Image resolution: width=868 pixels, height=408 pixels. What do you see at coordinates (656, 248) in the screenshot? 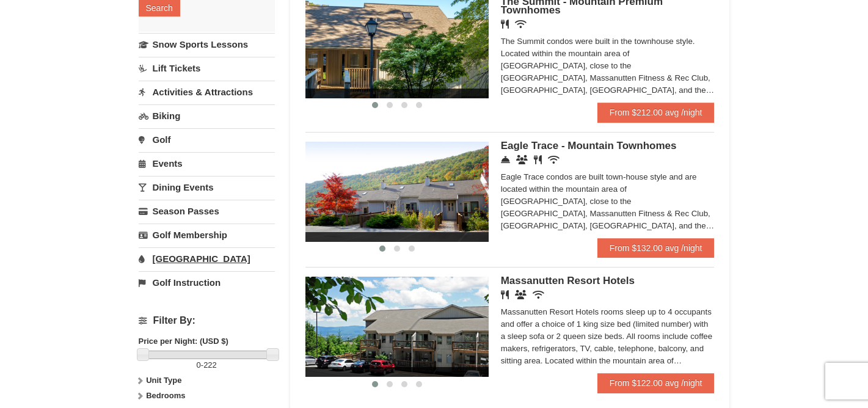
I see `a: From $132.00 avg /night` at bounding box center [656, 248].